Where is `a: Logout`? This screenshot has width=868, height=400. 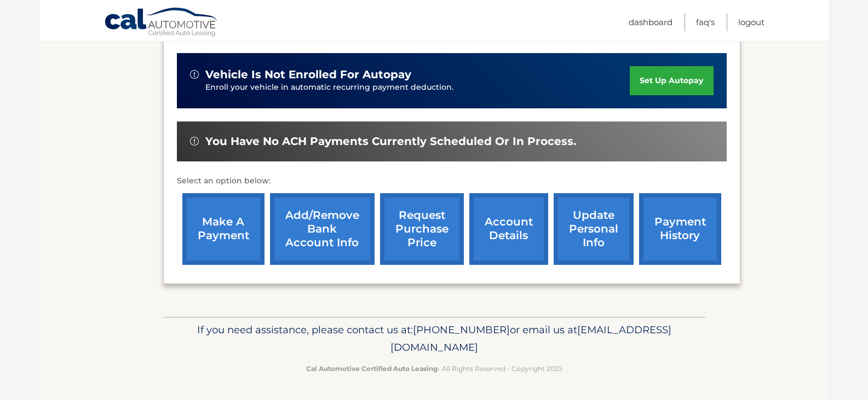 a: Logout is located at coordinates (751, 22).